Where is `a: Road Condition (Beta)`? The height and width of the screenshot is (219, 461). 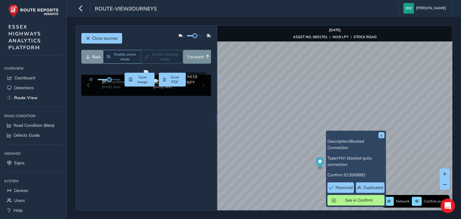 a: Road Condition (Beta) is located at coordinates (33, 125).